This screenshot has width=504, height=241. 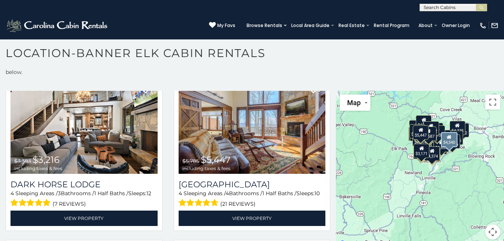 I want to click on a: Mountain Heart Lodge $5,785 $5,447 including taxes & fees, so click(x=252, y=124).